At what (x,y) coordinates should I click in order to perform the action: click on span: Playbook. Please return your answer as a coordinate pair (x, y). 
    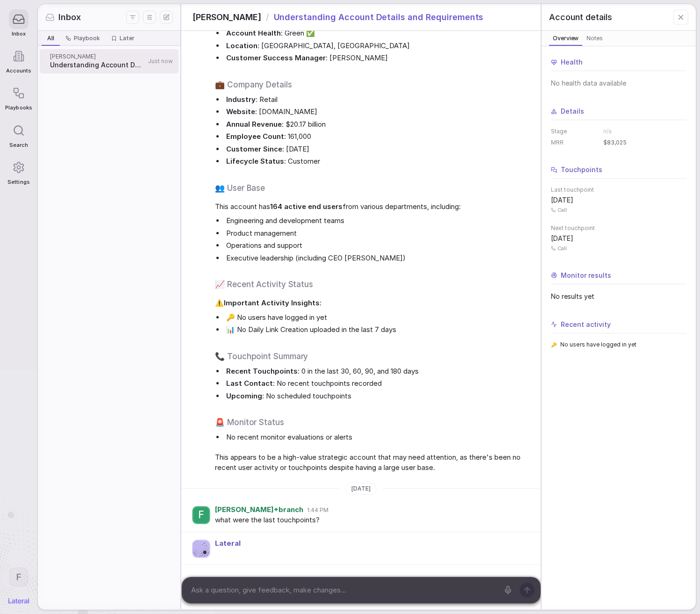
    Looking at the image, I should click on (87, 39).